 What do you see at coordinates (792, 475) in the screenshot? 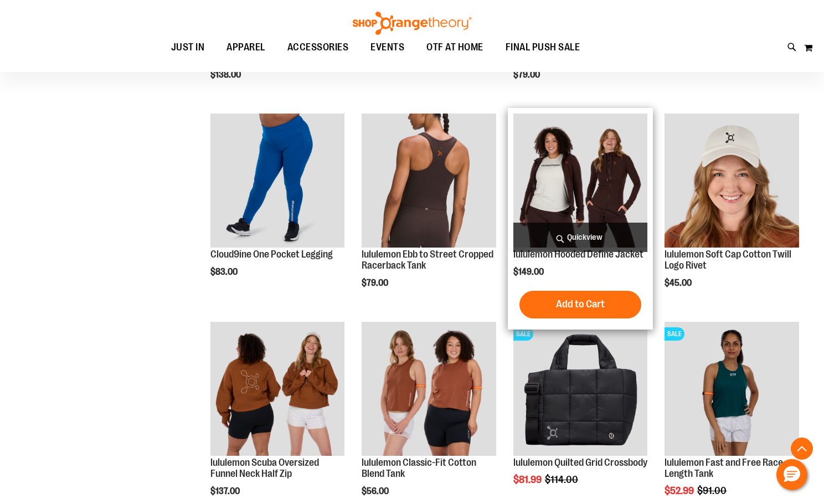
I see `button: Hello, have a question? Let’s chat.` at bounding box center [792, 475].